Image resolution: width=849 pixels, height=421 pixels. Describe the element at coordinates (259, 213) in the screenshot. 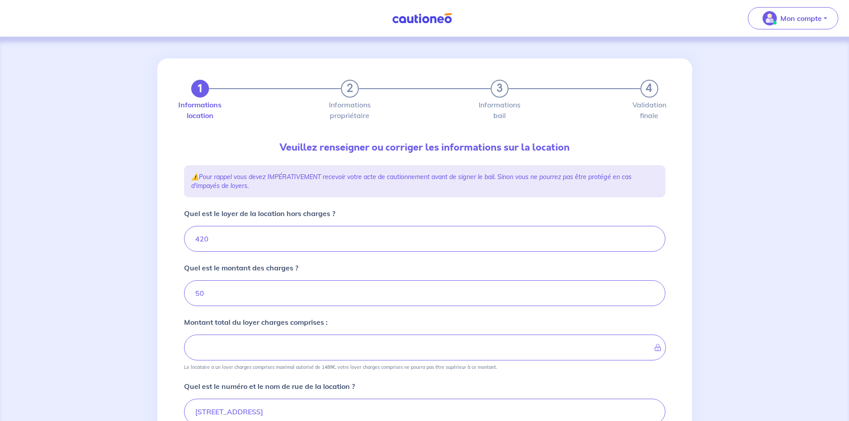

I see `p: Quel est le loyer de la location hors charges ?` at that location.